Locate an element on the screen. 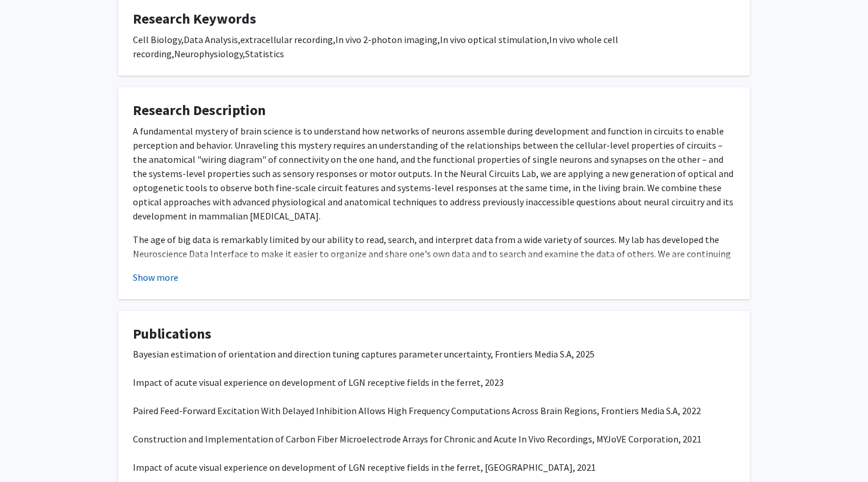  span: Impact of acute visual experience on development of LGN receptive fields in the ferret, [GEOGRAPH... is located at coordinates (364, 467).